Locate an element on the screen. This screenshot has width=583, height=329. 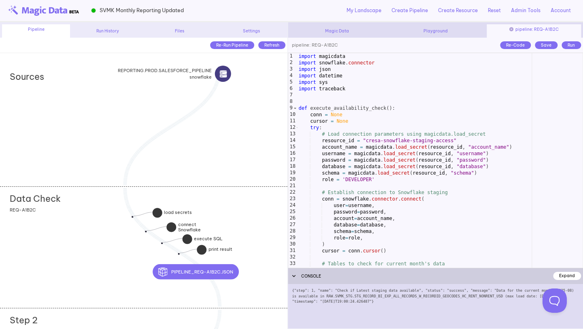
div: 9 is located at coordinates (291, 108).